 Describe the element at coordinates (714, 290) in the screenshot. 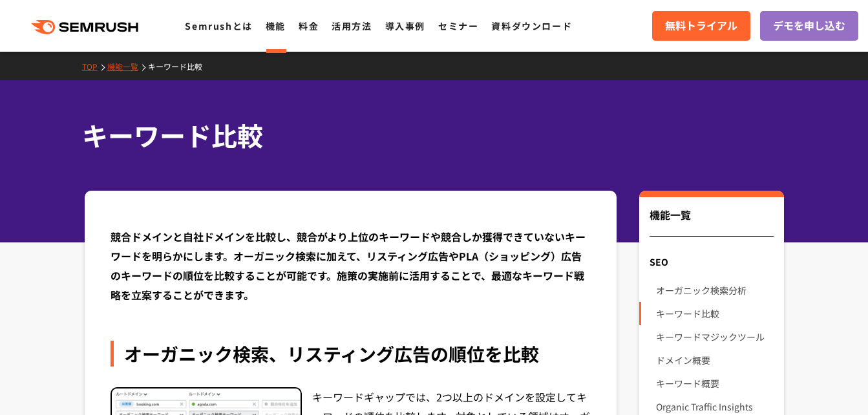

I see `a: オーガニック検索分析` at that location.